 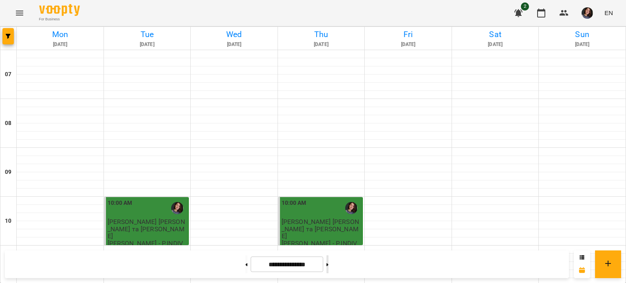 What do you see at coordinates (59, 10) in the screenshot?
I see `img: Voopty Logo` at bounding box center [59, 10].